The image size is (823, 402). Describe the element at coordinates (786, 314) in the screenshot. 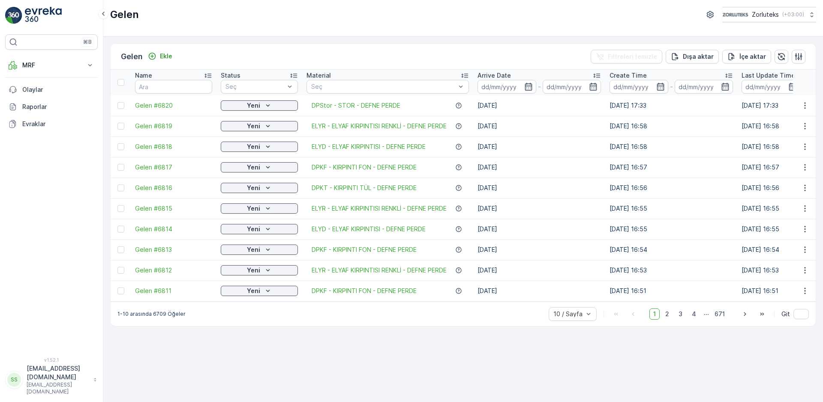

I see `span: Git` at that location.